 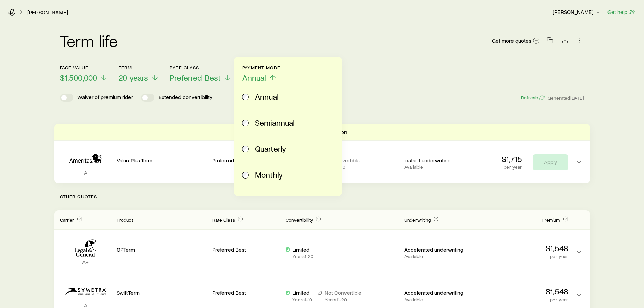 I want to click on span: Product, so click(x=125, y=220).